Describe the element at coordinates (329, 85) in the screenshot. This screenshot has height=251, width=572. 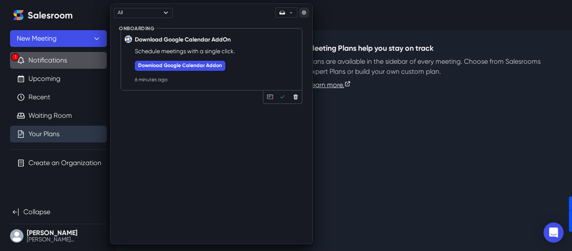
I see `a: Learn more.` at that location.